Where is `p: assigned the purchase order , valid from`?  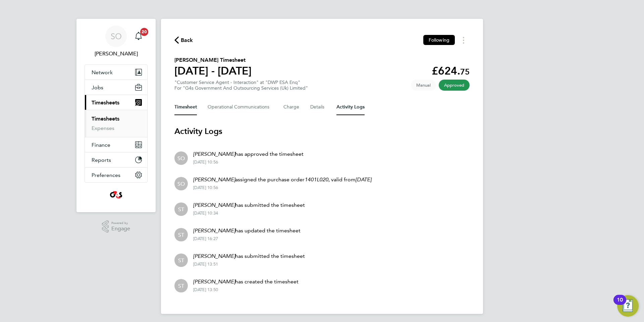 p: assigned the purchase order , valid from is located at coordinates (282, 180).